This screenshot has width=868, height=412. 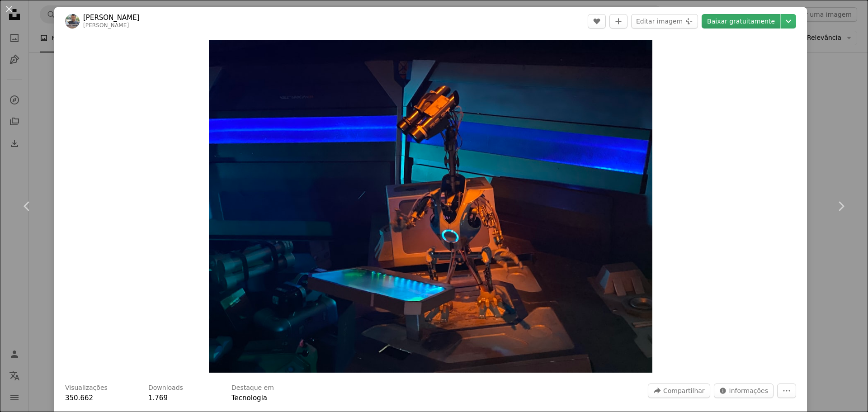 What do you see at coordinates (249, 397) in the screenshot?
I see `a: Tecnologia` at bounding box center [249, 397].